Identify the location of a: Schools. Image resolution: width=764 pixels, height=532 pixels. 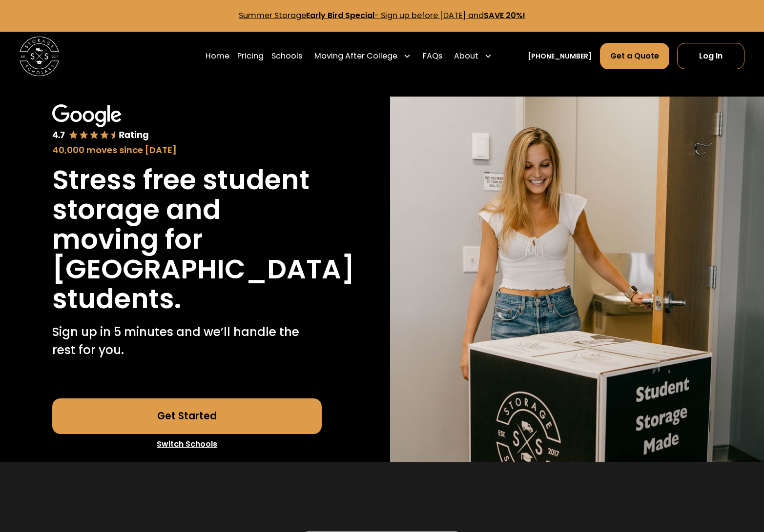
(286, 56).